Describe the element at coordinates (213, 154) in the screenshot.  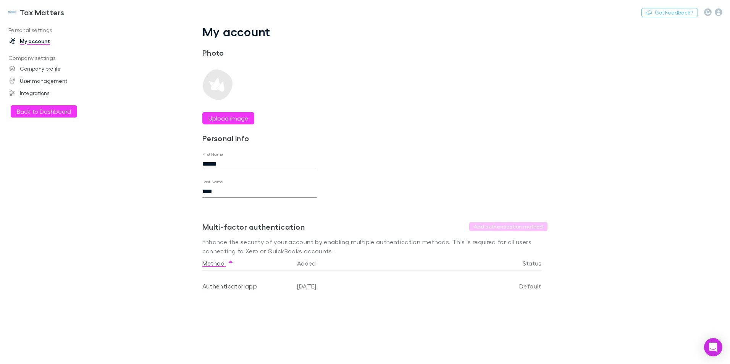
I see `label: First Name` at that location.